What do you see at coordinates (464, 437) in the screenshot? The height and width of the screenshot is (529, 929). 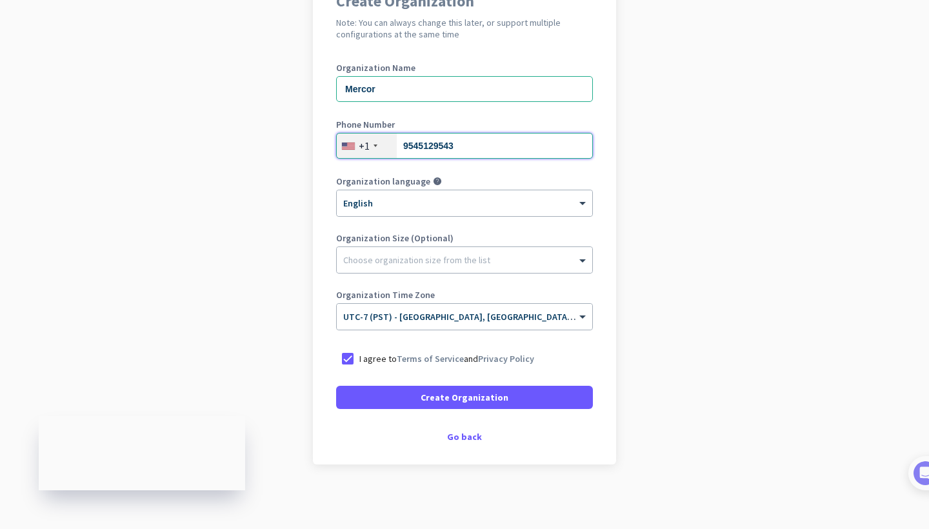 I see `div: Go back` at bounding box center [464, 437].